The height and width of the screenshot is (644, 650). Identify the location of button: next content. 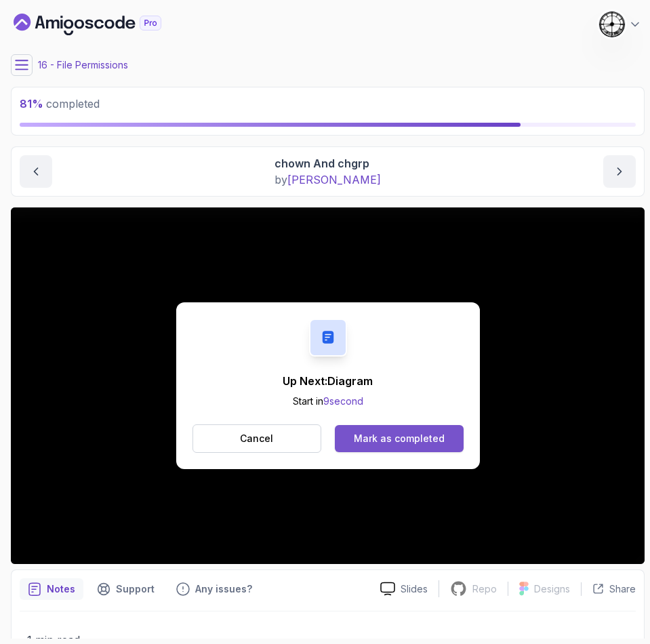
(620, 171).